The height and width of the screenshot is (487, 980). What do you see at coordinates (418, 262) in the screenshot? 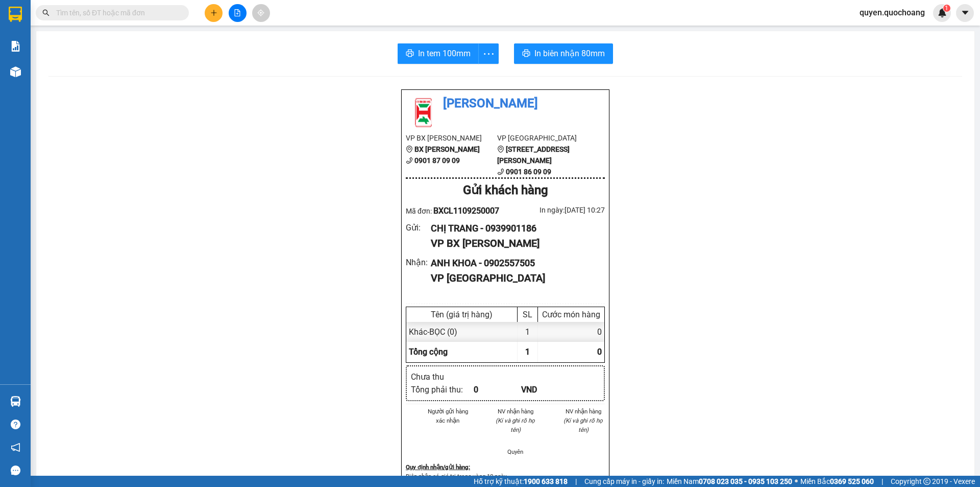
I see `div: Nhận :` at bounding box center [418, 262].